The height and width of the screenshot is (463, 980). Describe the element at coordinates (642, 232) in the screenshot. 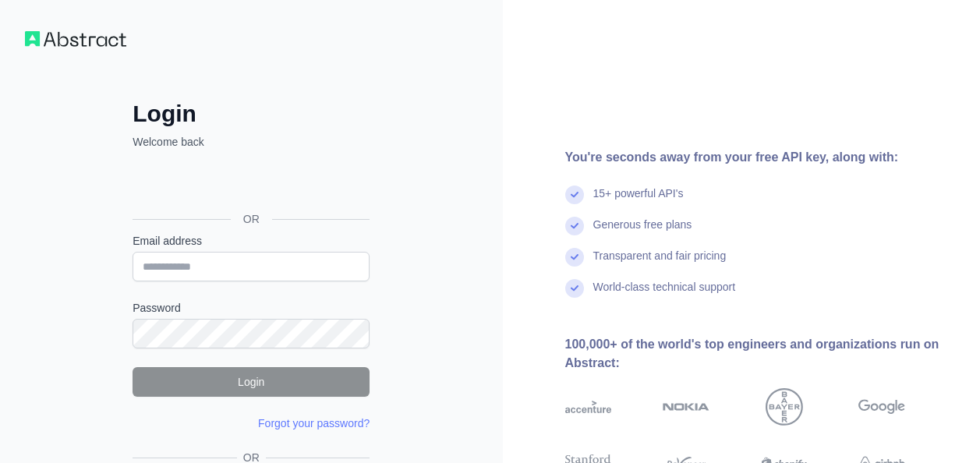

I see `div: Generous free plans` at that location.